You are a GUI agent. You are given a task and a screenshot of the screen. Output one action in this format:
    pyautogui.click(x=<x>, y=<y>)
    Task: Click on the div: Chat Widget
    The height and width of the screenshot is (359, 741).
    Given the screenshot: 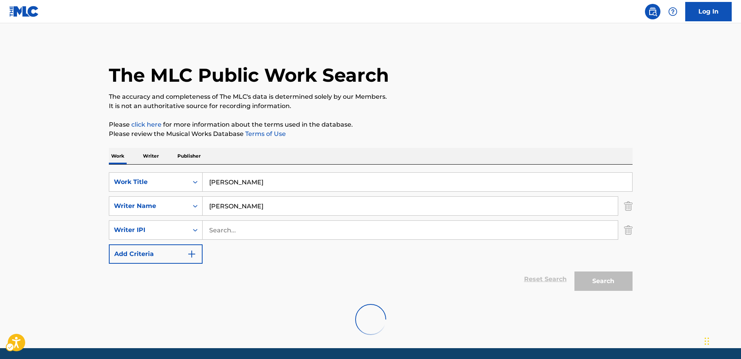 What is the action you would take?
    pyautogui.click(x=722, y=341)
    